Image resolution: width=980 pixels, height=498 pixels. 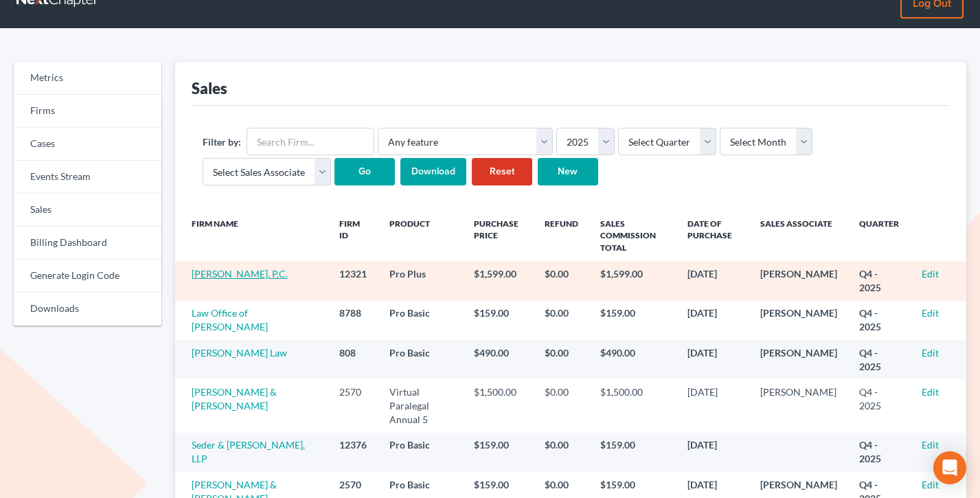 I want to click on a: Events Stream, so click(x=87, y=177).